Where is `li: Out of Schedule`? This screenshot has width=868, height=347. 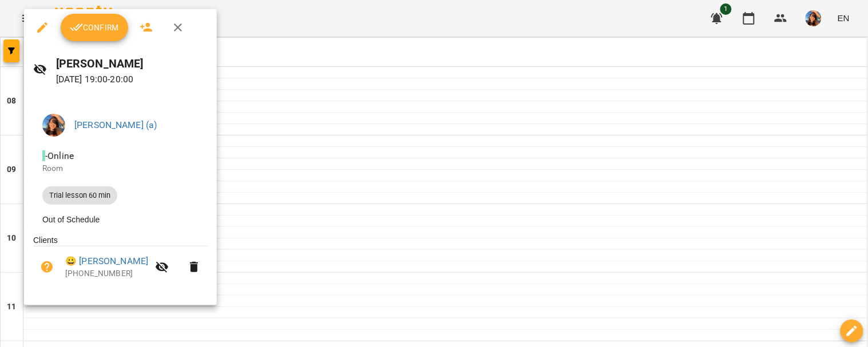 li: Out of Schedule is located at coordinates (120, 219).